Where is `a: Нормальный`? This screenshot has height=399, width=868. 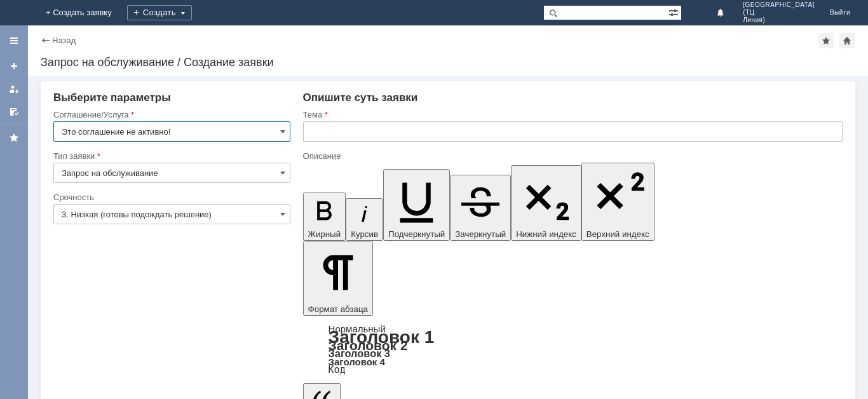 a: Нормальный is located at coordinates (357, 328).